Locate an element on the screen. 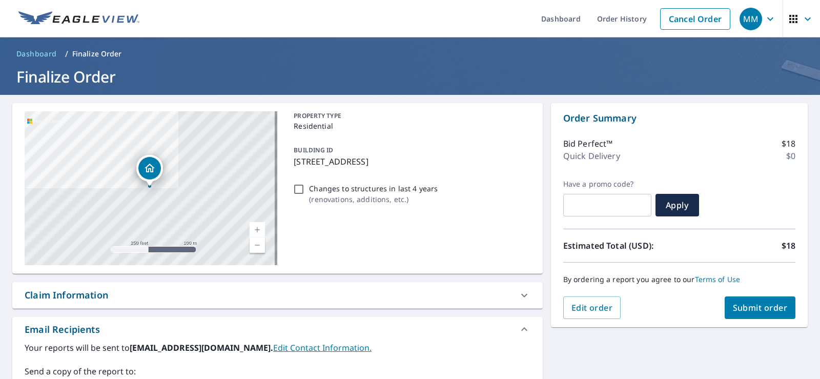 Image resolution: width=820 pixels, height=379 pixels. p: $0 is located at coordinates (791, 156).